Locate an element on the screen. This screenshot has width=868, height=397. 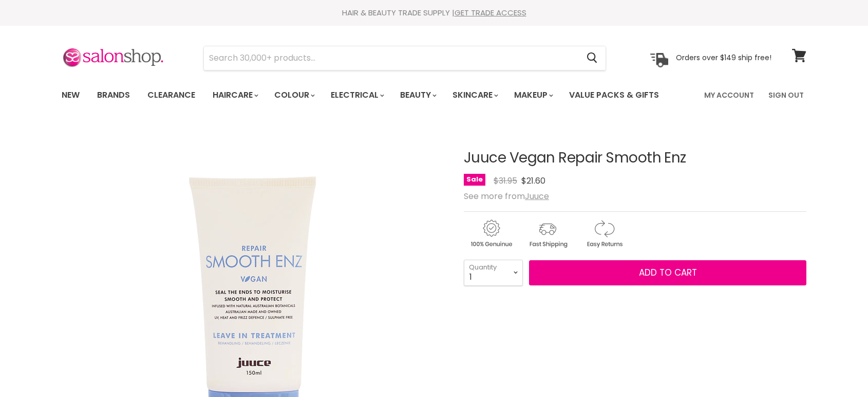
ul: Main menu is located at coordinates (368, 95).